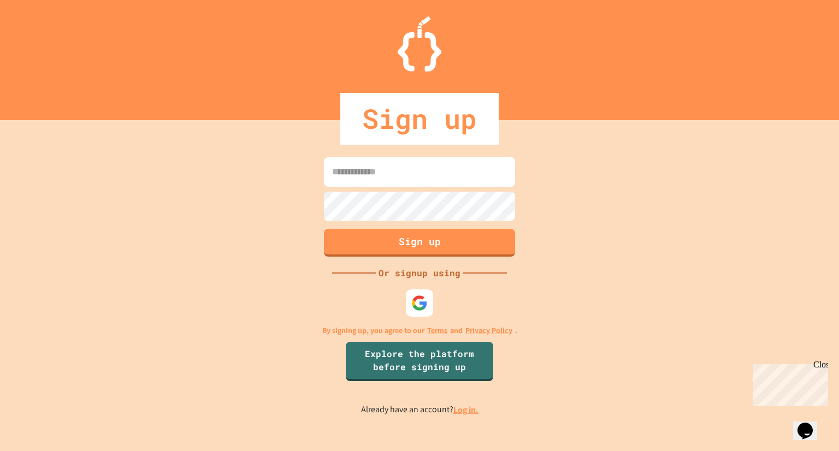 Image resolution: width=839 pixels, height=451 pixels. Describe the element at coordinates (420, 362) in the screenshot. I see `a: Explore the platform before signing up` at that location.